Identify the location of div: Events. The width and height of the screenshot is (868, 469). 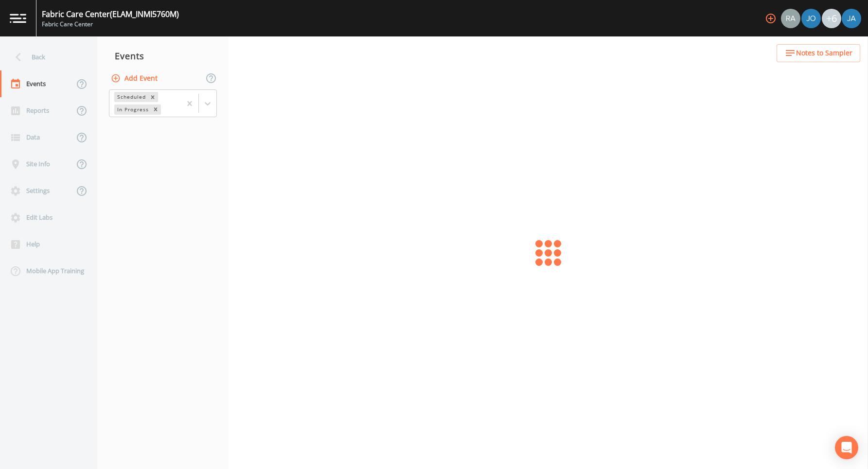
(163, 56).